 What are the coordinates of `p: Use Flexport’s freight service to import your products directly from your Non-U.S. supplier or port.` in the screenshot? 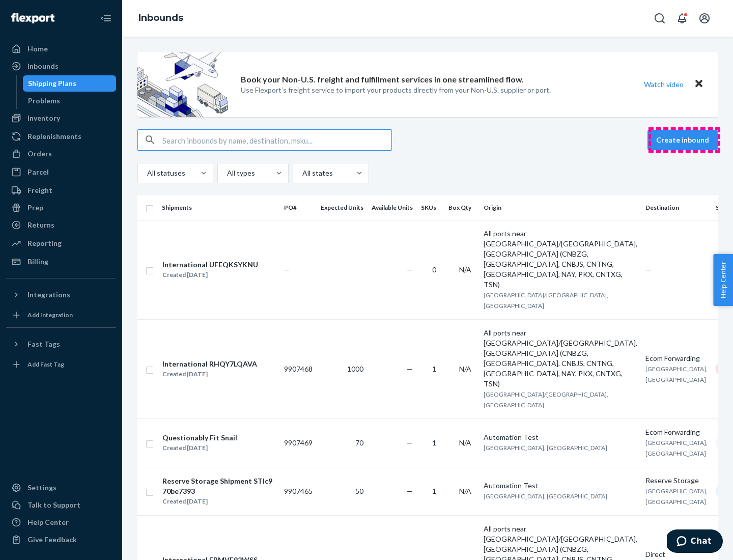 It's located at (395, 90).